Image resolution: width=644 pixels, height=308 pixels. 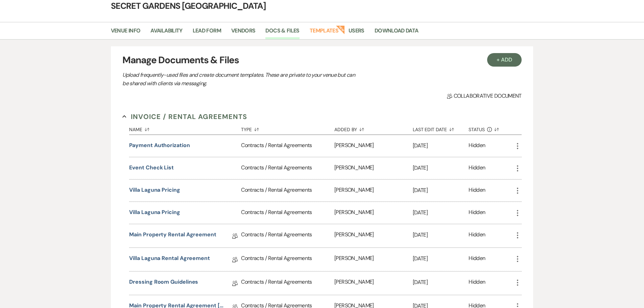 I want to click on a: Venue Info, so click(x=126, y=33).